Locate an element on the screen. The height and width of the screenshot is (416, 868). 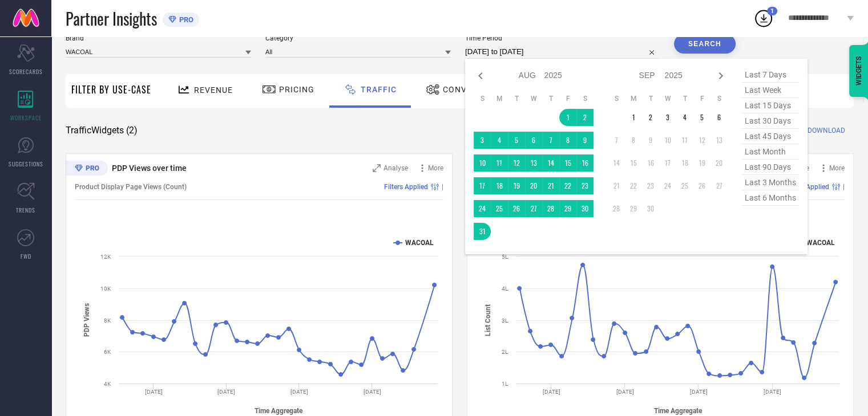
th: Tuesday is located at coordinates (650, 99).